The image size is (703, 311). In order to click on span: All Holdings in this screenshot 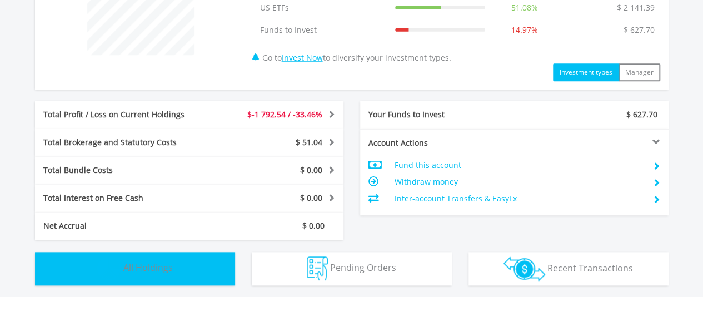, I will do `click(148, 267)`.